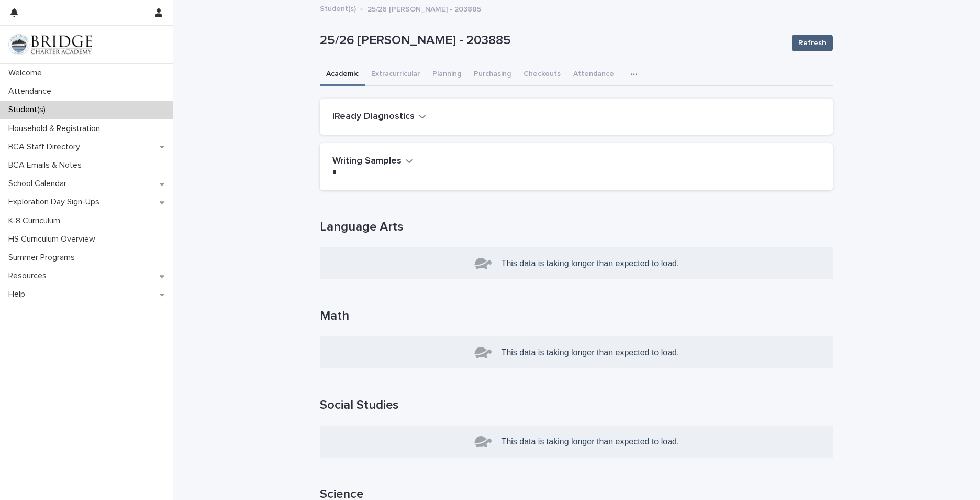  I want to click on p: Help, so click(19, 294).